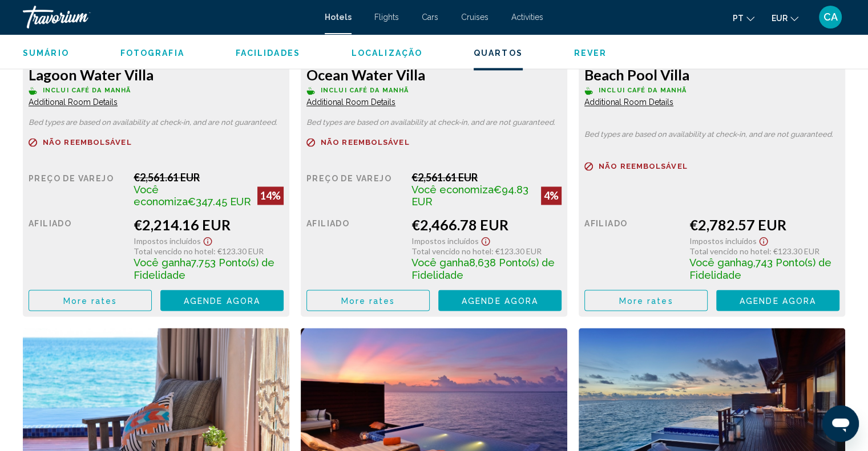  What do you see at coordinates (387, 53) in the screenshot?
I see `span: Localização` at bounding box center [387, 53].